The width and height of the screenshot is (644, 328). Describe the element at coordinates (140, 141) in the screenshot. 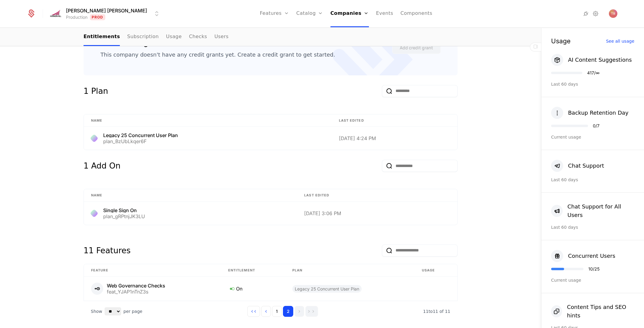

I see `div: plan_BzUbLkqer6F` at that location.